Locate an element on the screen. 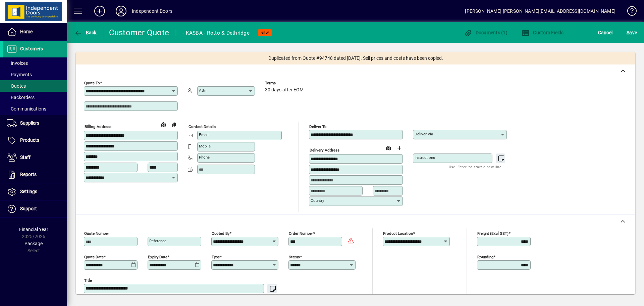  a: Staff is located at coordinates (35, 157).